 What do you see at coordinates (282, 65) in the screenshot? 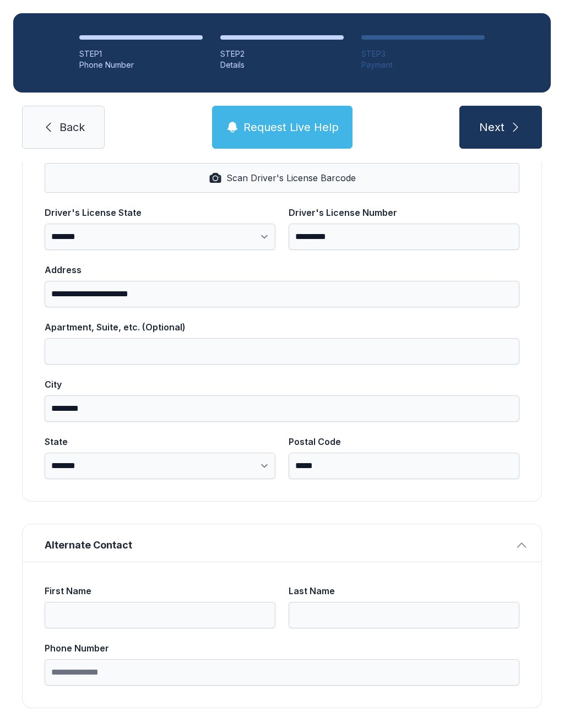
I see `div: Details` at bounding box center [282, 65].